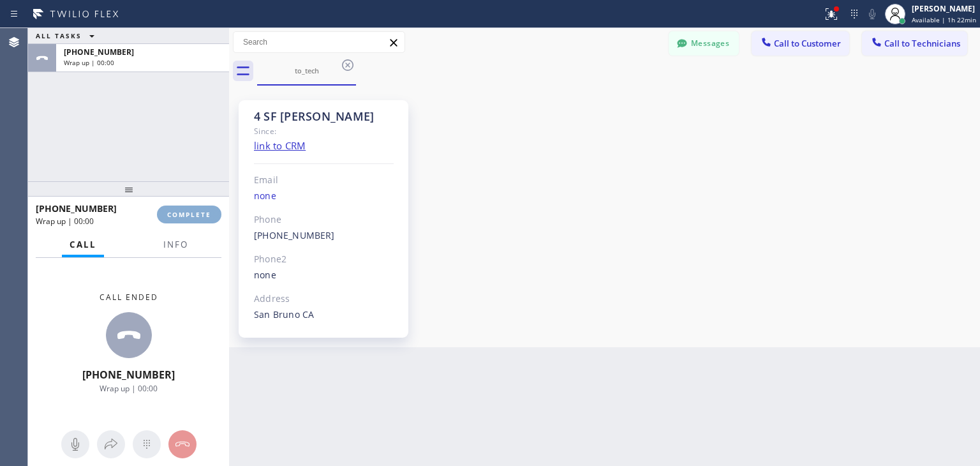 The height and width of the screenshot is (466, 980). What do you see at coordinates (306, 70) in the screenshot?
I see `div: to_tech` at bounding box center [306, 70].